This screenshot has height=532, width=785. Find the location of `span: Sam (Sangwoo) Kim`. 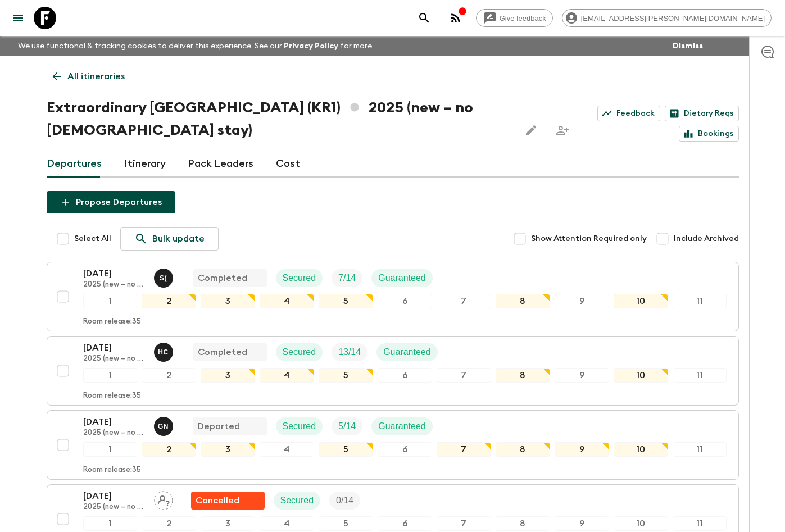

span: Sam (Sangwoo) Kim is located at coordinates (164, 276).